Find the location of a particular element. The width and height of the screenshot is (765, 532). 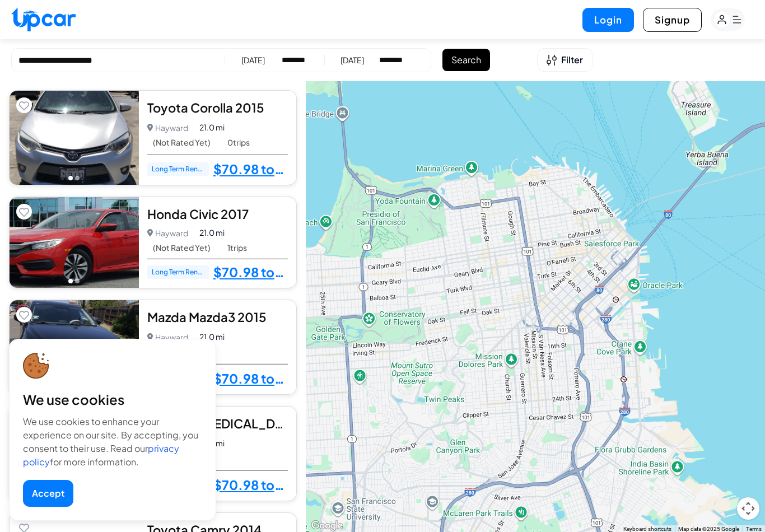

div: Toyota Corolla 2015 is located at coordinates (218, 108).